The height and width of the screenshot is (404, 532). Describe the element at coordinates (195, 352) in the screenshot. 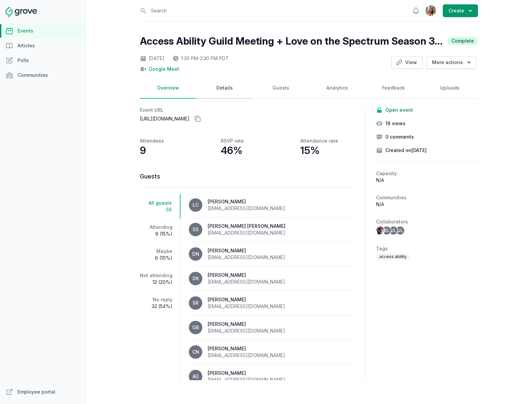

I see `span: CN` at that location.